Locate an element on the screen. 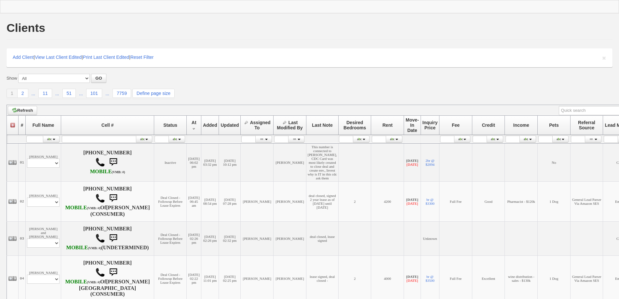  span: Credit is located at coordinates (488, 125).